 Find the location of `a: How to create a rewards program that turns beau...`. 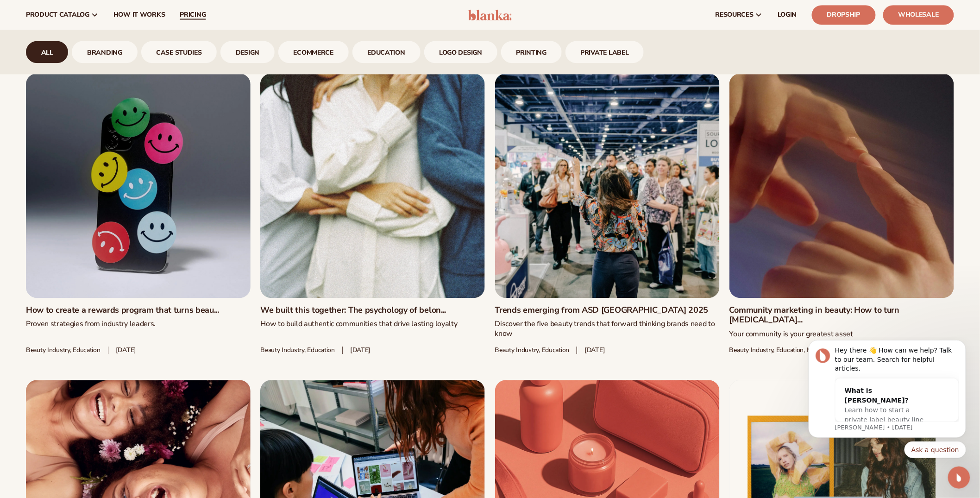

a: How to create a rewards program that turns beau... is located at coordinates (138, 311).